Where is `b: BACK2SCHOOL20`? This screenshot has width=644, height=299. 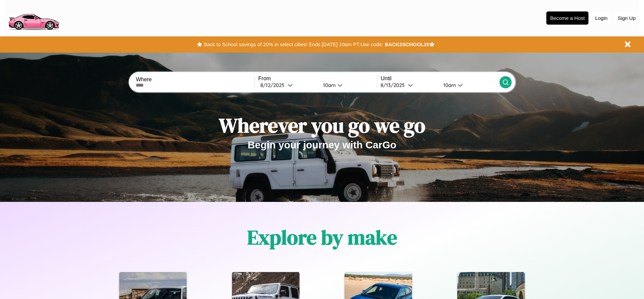 b: BACK2SCHOOL20 is located at coordinates (407, 44).